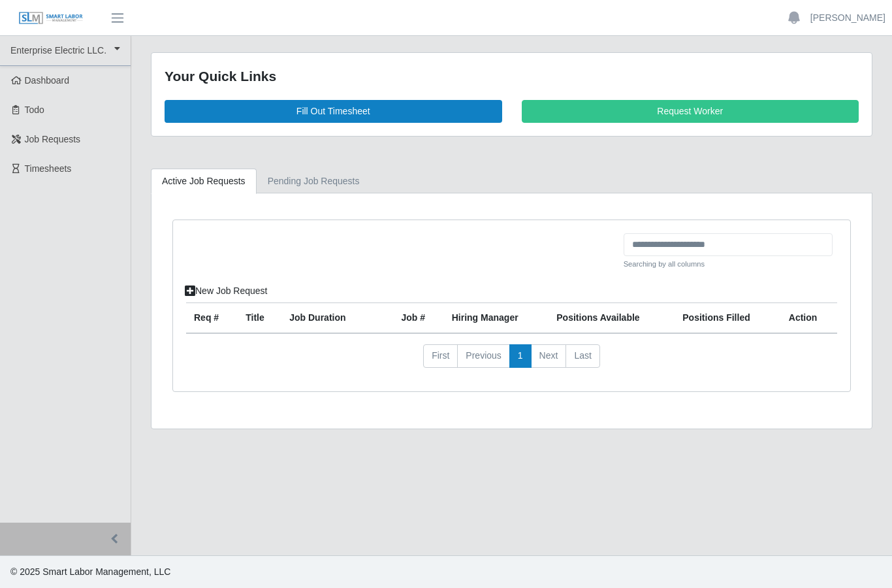  What do you see at coordinates (212, 318) in the screenshot?
I see `th: Req #` at bounding box center [212, 318].